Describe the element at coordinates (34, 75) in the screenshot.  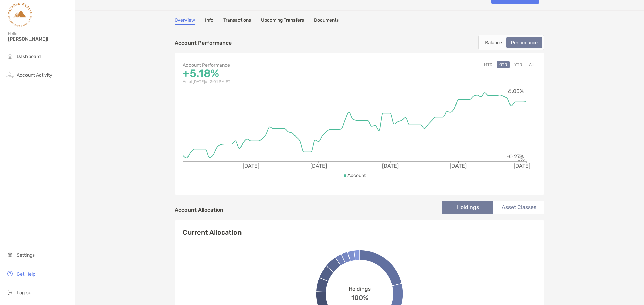
I see `span: Account Activity` at that location.